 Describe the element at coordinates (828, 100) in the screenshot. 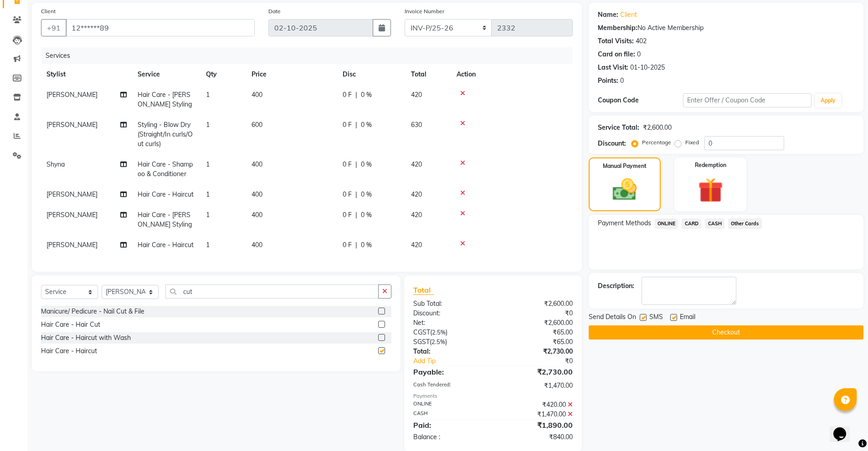

I see `button: Apply` at that location.